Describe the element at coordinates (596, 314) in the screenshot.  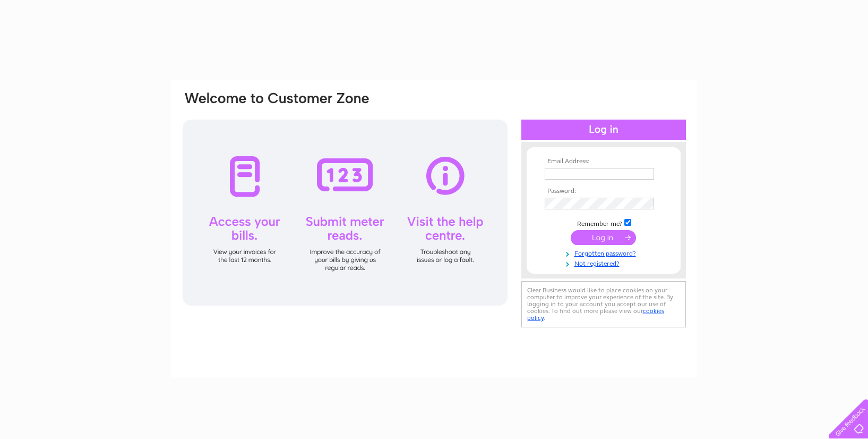
I see `a: cookies policy` at that location.